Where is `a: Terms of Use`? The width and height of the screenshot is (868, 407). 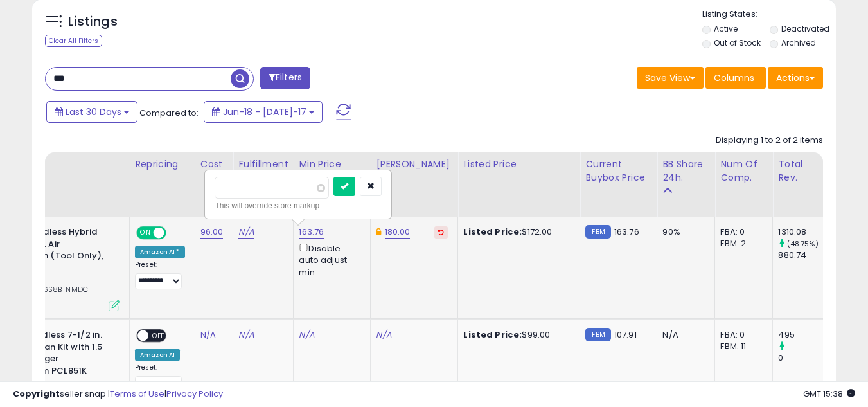 a: Terms of Use is located at coordinates (137, 393).